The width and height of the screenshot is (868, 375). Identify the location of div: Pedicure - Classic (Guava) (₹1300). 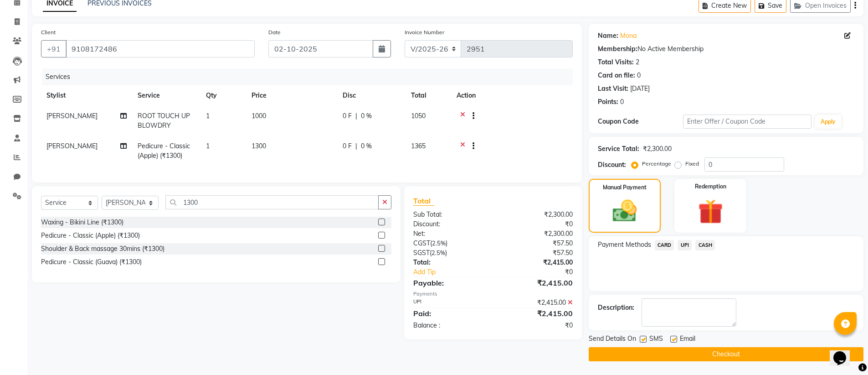
(91, 261).